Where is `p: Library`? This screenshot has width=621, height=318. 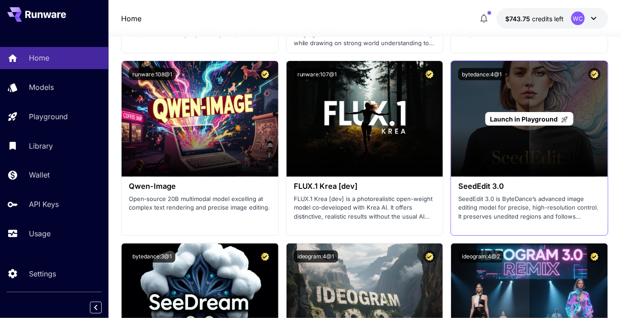
p: Library is located at coordinates (41, 146).